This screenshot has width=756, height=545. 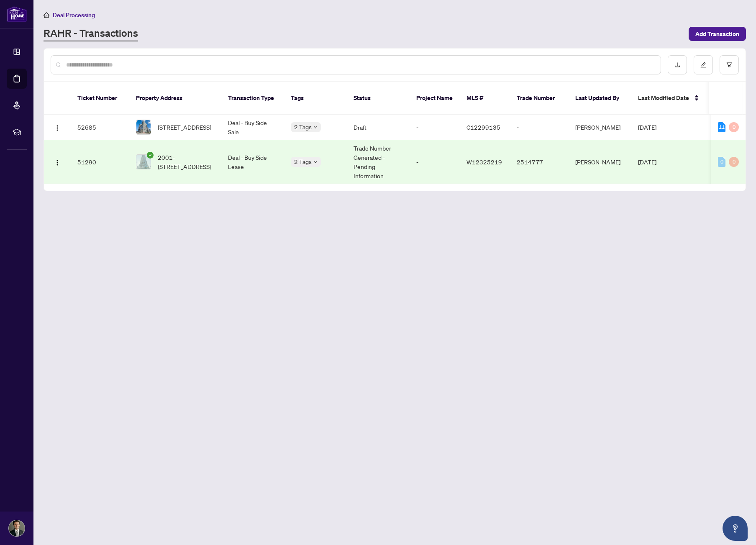 What do you see at coordinates (484, 98) in the screenshot?
I see `th: MLS #` at bounding box center [484, 98].